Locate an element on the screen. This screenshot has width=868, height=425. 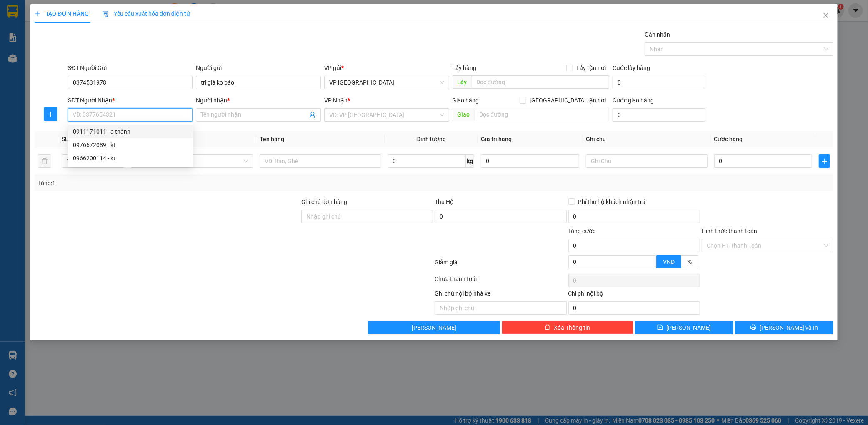
input: Cước lấy hàng is located at coordinates (659, 83).